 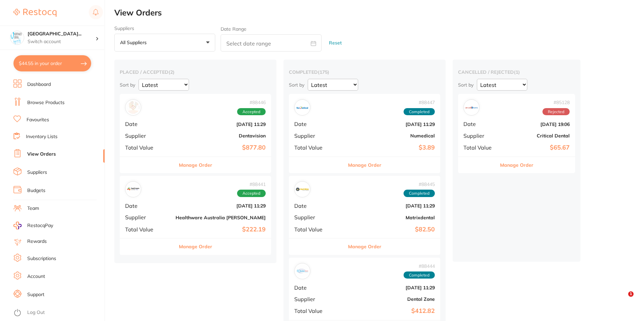 I want to click on input: Select date range, so click(x=271, y=43).